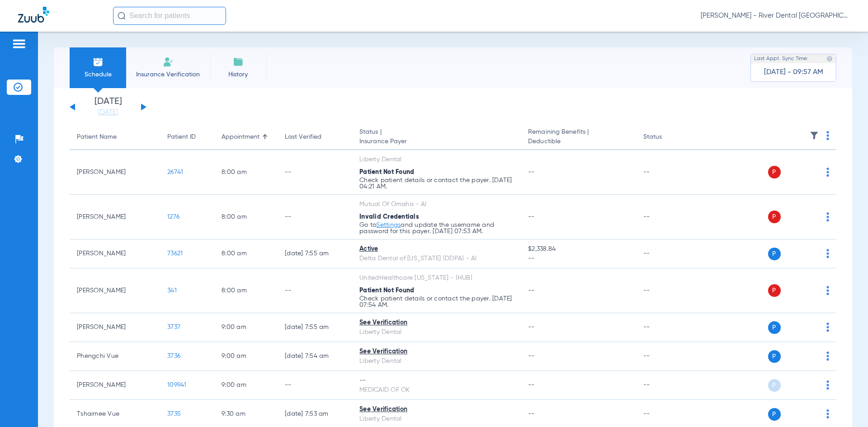 The image size is (868, 427). I want to click on td: Phengchi Vue, so click(115, 356).